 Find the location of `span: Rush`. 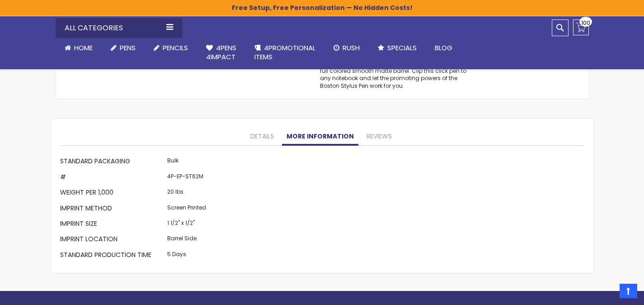

span: Rush is located at coordinates (351, 47).